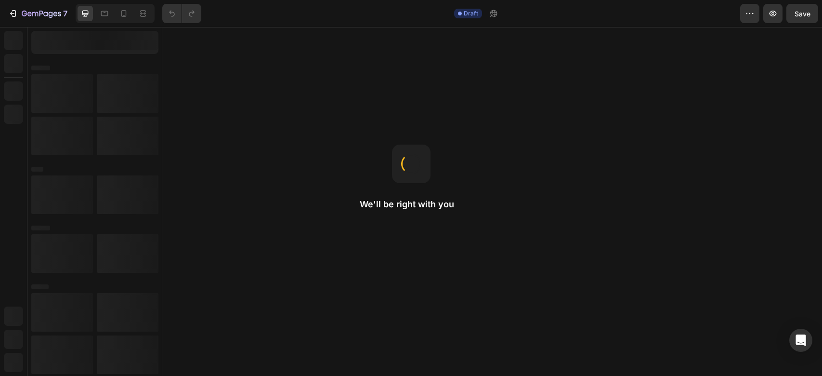  Describe the element at coordinates (802, 13) in the screenshot. I see `span: Save` at that location.